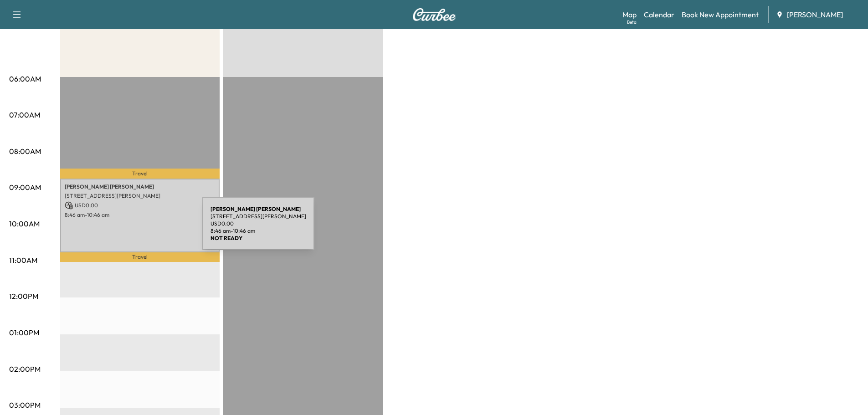  I want to click on p: 09:00AM, so click(25, 187).